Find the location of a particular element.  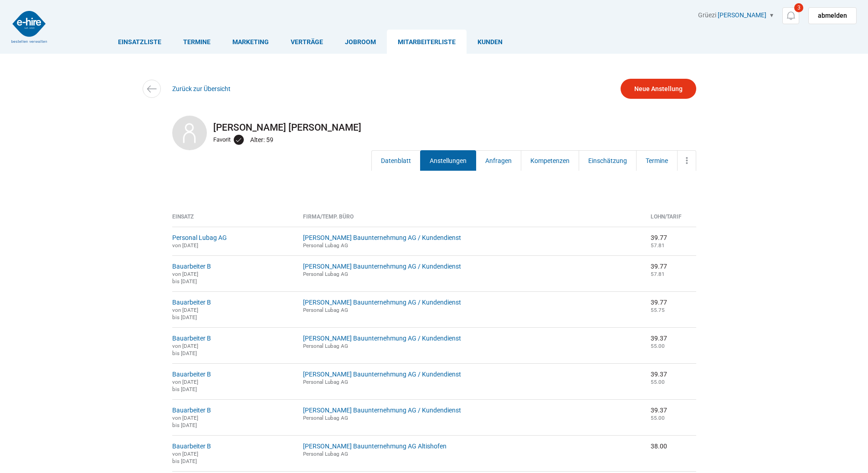

a: Verträge is located at coordinates (307, 41).